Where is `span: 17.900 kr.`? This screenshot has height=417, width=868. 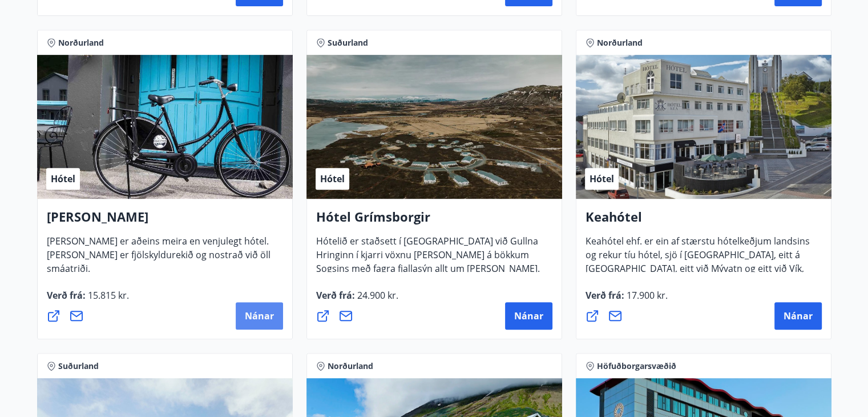
span: 17.900 kr. is located at coordinates (647, 295).